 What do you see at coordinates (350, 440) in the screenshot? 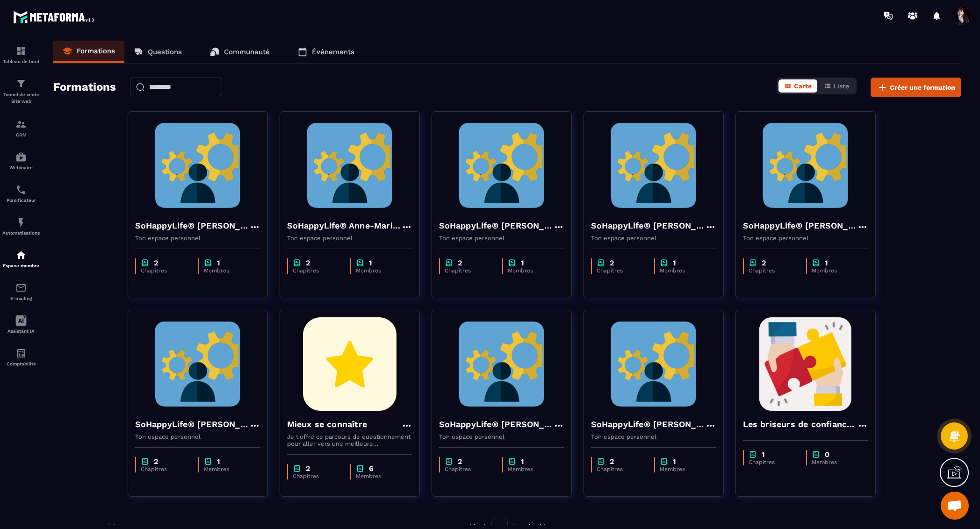
I see `p: Je t'offre ce parcours de questionnement pour aller vers une meilleure connaissance de toi et de ...` at bounding box center [350, 440].